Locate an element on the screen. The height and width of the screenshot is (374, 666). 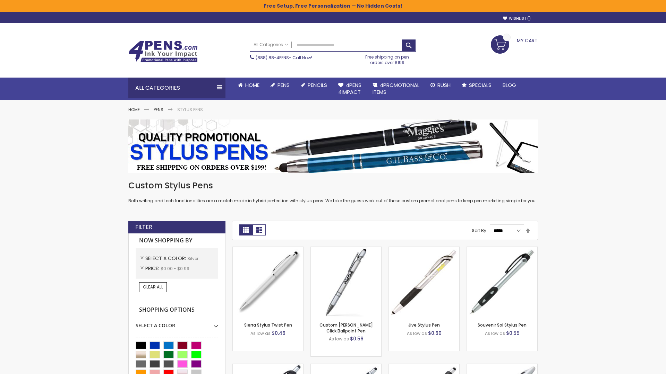
span: Rush is located at coordinates (444, 85).